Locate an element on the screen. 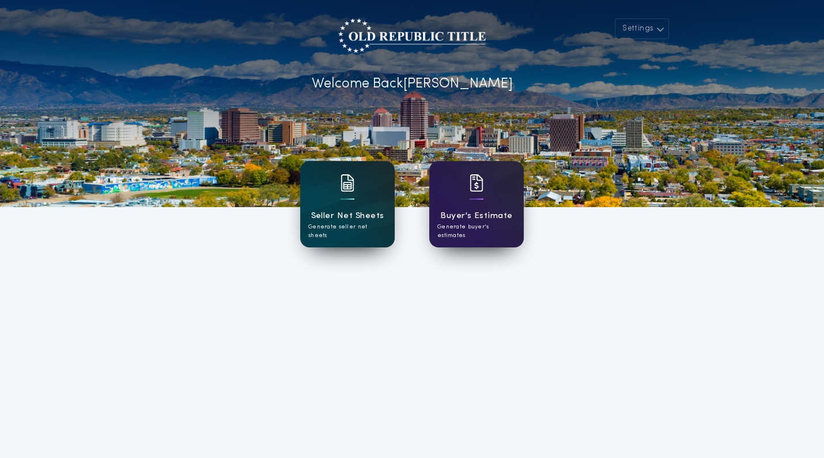 This screenshot has height=458, width=824. h1: Buyer's Estimate is located at coordinates (476, 216).